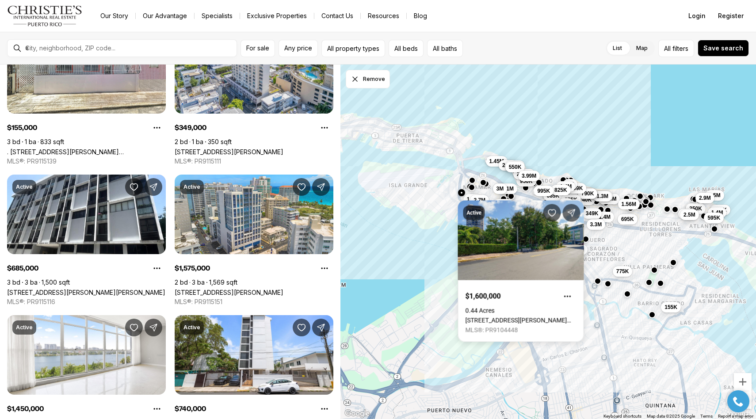 This screenshot has width=756, height=419. I want to click on span: For sale, so click(258, 48).